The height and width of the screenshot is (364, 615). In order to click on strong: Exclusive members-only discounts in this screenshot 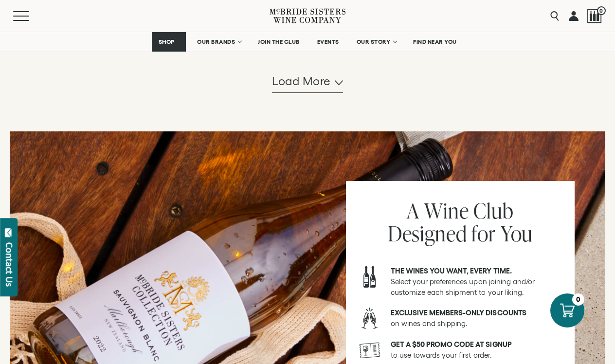, I will do `click(458, 312)`.